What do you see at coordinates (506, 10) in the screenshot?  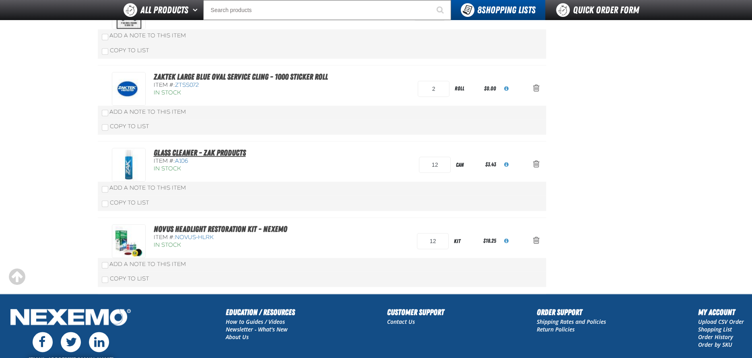 I see `span: Shopping Lists` at bounding box center [506, 10].